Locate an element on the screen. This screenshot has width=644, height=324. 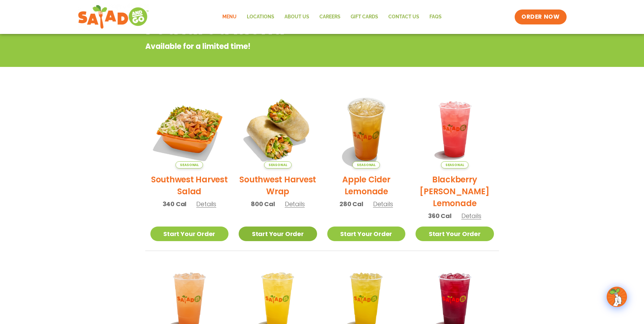
h2: Southwest Harvest Wrap is located at coordinates (278, 186).